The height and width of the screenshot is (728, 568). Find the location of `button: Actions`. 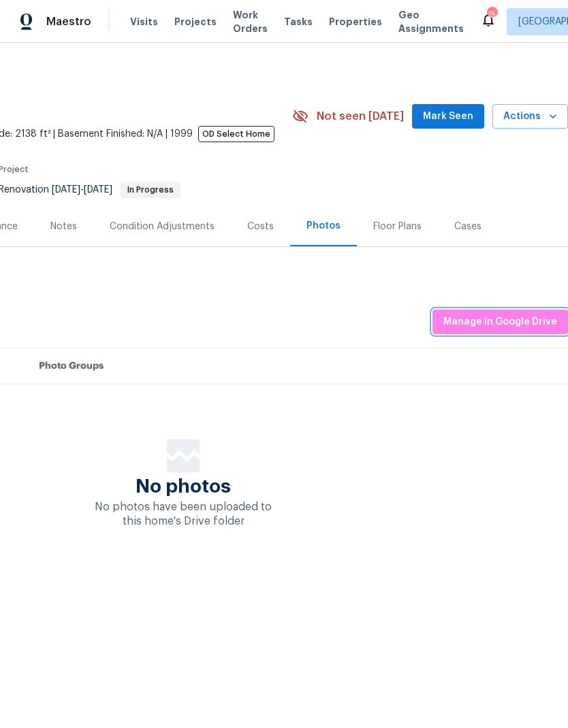

button: Actions is located at coordinates (529, 117).